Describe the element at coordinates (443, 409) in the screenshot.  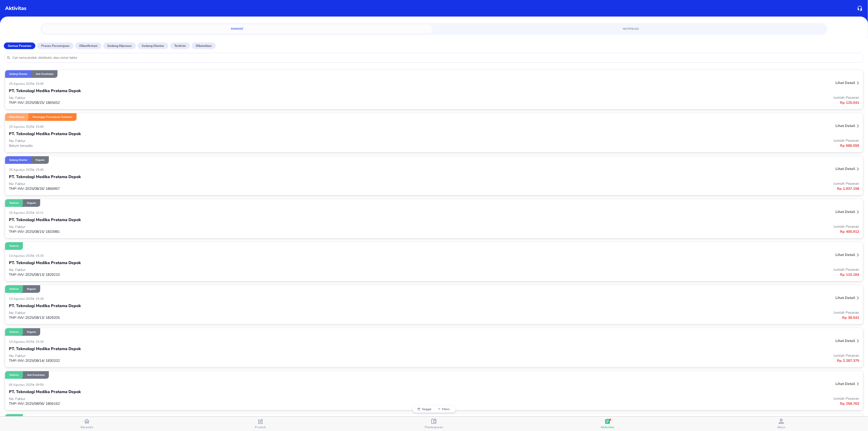
I see `button: Filters` at that location.